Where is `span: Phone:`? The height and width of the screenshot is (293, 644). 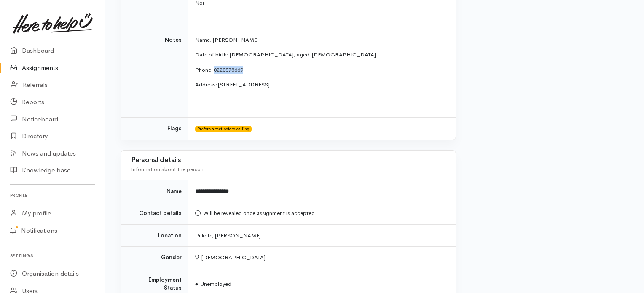
span: Phone: is located at coordinates (204, 70).